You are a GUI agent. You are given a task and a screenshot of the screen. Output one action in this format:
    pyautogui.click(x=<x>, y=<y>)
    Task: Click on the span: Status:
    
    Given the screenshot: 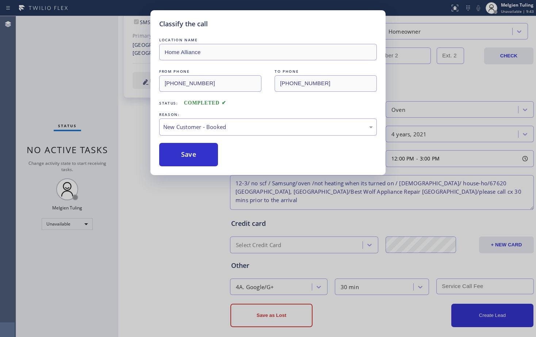 What is the action you would take?
    pyautogui.click(x=169, y=103)
    